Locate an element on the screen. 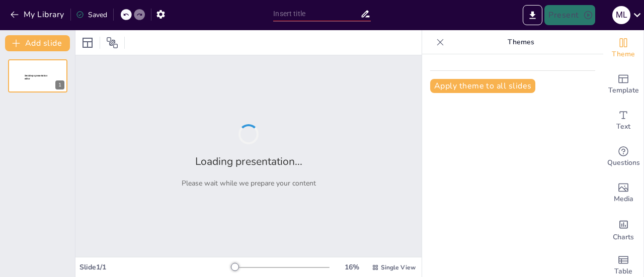 This screenshot has width=644, height=277. div: 1 is located at coordinates (60, 85).